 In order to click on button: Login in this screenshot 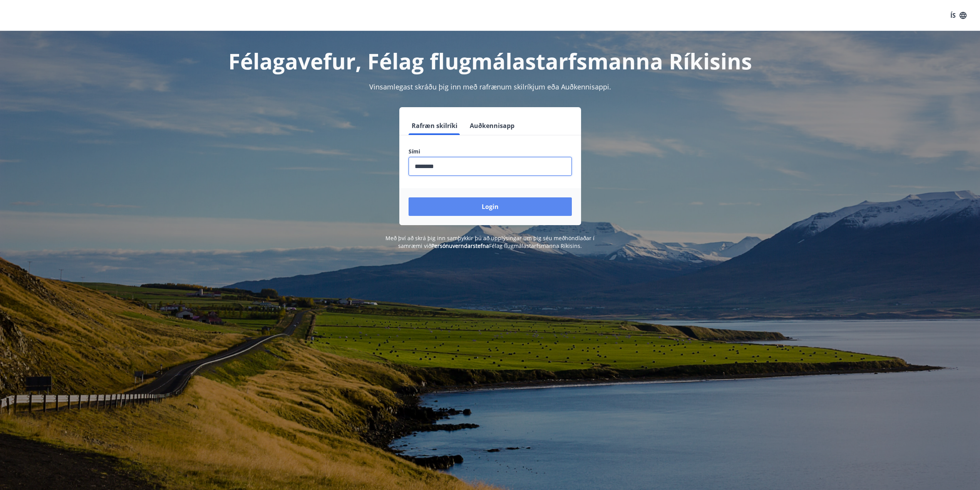, I will do `click(490, 206)`.